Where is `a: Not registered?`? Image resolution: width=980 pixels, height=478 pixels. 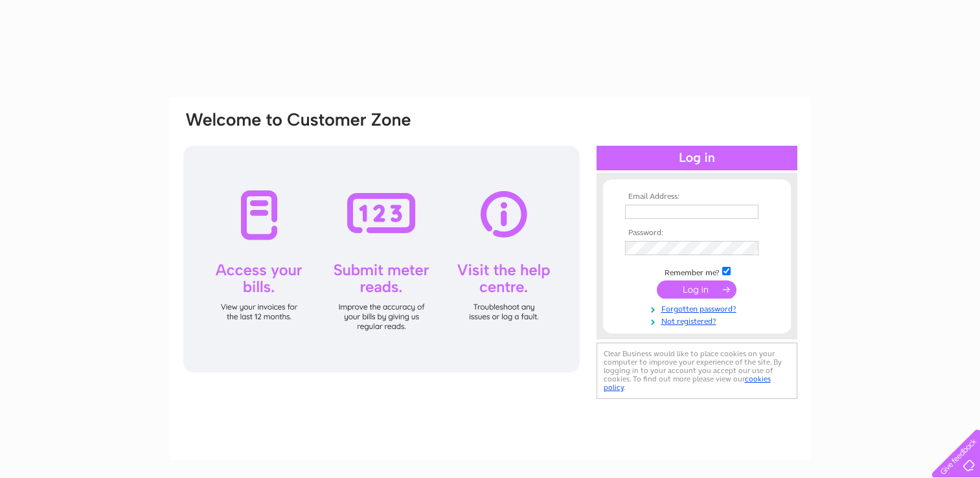 a: Not registered? is located at coordinates (698, 320).